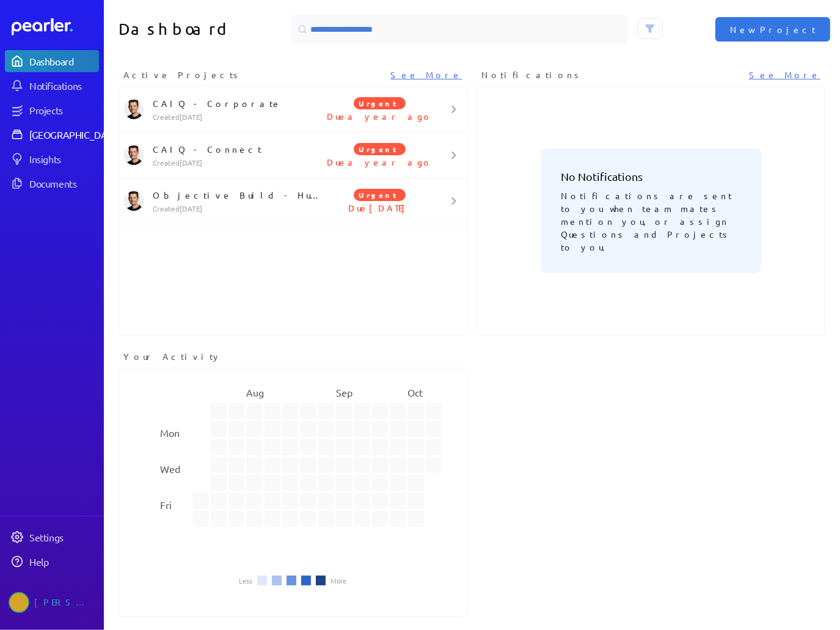 The height and width of the screenshot is (630, 840). Describe the element at coordinates (166, 505) in the screenshot. I see `text: Fri` at that location.